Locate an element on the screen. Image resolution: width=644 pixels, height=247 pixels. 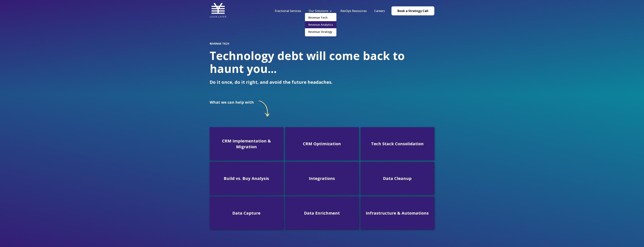
h3: Data Capture is located at coordinates (246, 213).